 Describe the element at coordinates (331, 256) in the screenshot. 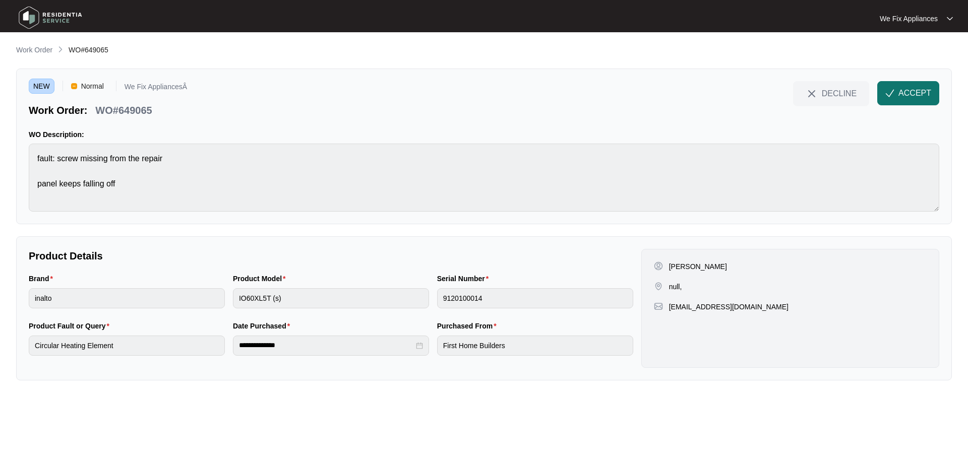

I see `p: Product Details` at that location.